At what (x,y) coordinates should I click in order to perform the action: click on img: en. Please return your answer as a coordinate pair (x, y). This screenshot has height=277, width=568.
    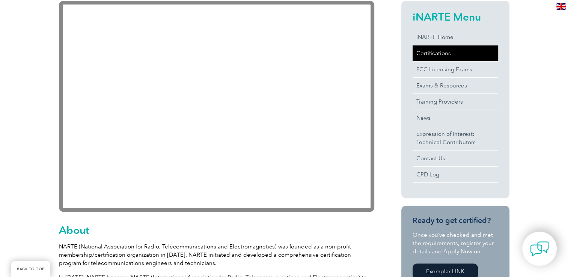
    Looking at the image, I should click on (561, 6).